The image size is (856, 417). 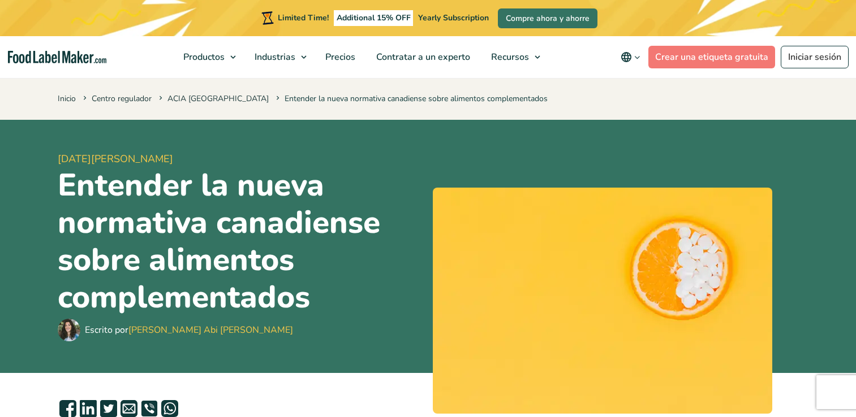 What do you see at coordinates (422, 57) in the screenshot?
I see `a: Contratar a un experto` at bounding box center [422, 57].